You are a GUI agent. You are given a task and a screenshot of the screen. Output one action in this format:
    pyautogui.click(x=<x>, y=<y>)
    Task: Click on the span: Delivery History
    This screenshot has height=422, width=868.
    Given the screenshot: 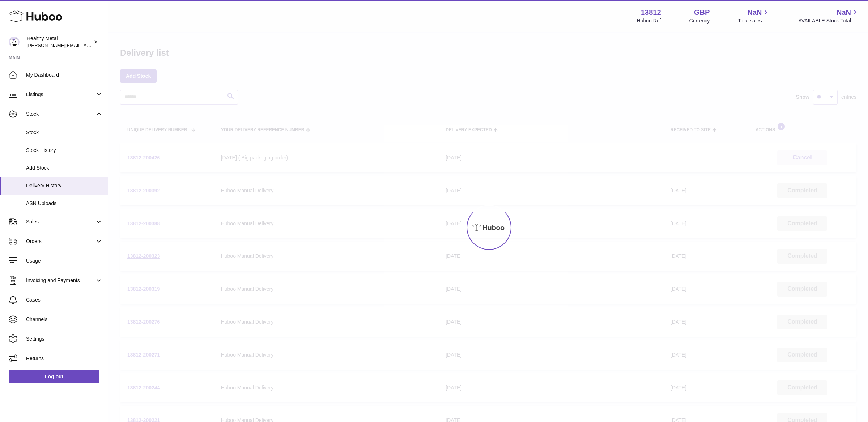 What is the action you would take?
    pyautogui.click(x=64, y=185)
    